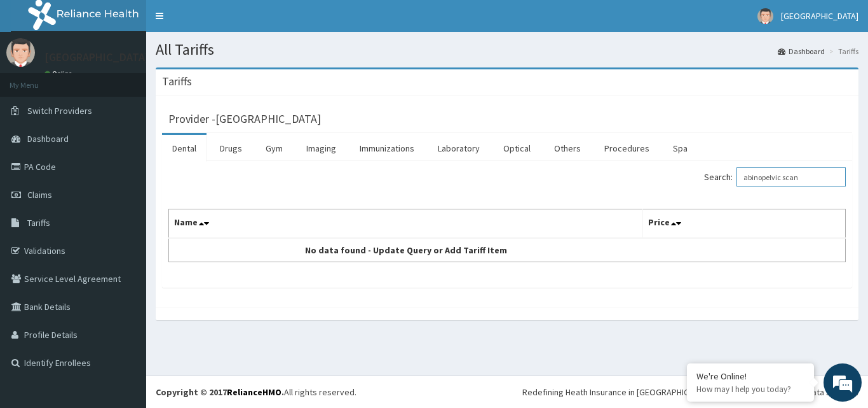 The height and width of the screenshot is (408, 868). I want to click on a: Procedures, so click(626, 148).